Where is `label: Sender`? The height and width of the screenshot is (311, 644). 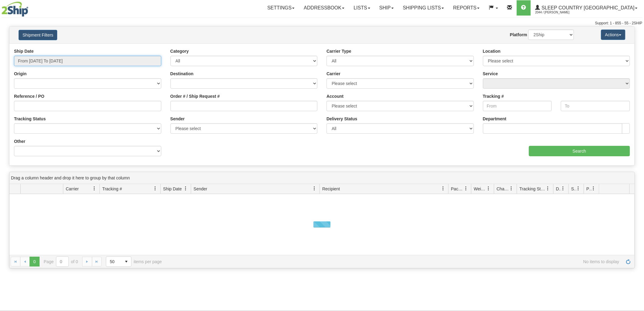
label: Sender is located at coordinates (178, 119).